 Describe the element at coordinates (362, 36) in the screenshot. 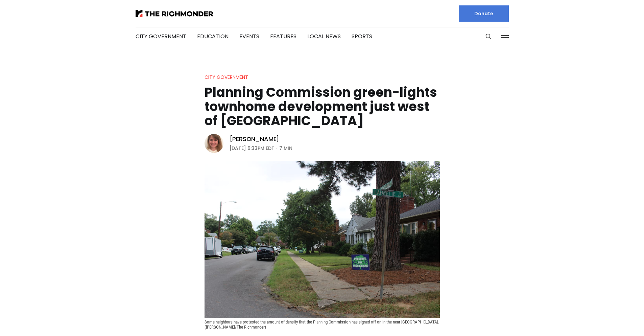

I see `a: Sports` at that location.